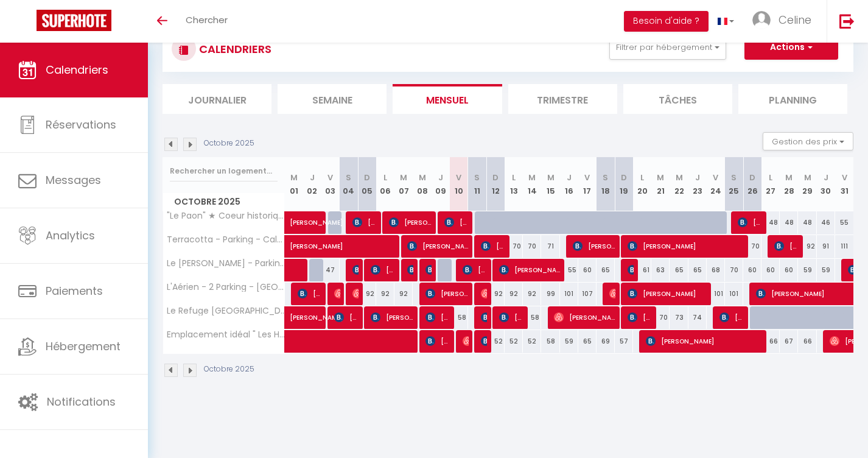  I want to click on div: 47, so click(330, 270).